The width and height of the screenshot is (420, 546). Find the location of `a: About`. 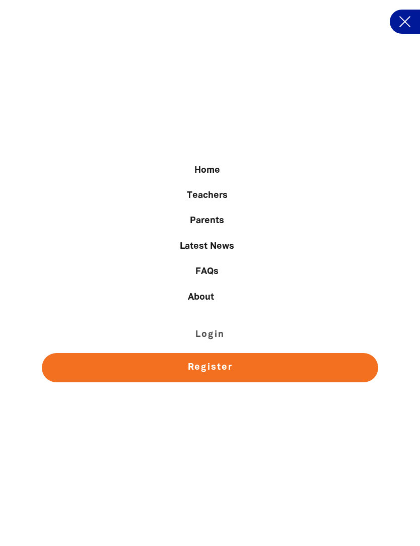

a: About is located at coordinates (207, 298).